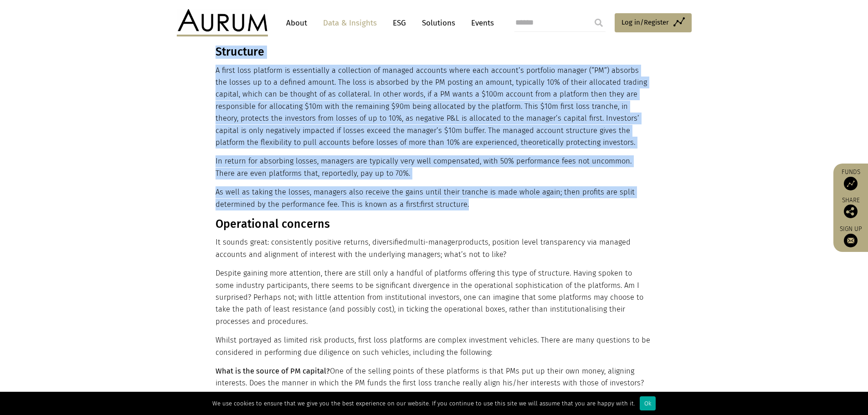 Image resolution: width=868 pixels, height=415 pixels. What do you see at coordinates (433, 298) in the screenshot?
I see `p: Despite gaining more attention, there are still only a handful of platforms offering this type of...` at bounding box center [433, 298].